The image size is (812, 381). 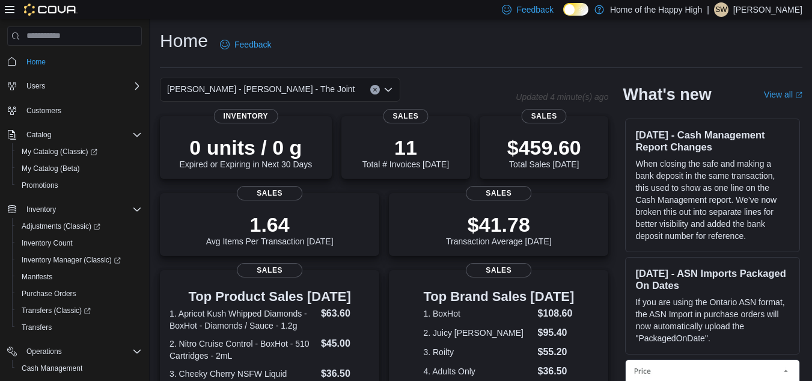 What do you see at coordinates (35, 86) in the screenshot?
I see `span: Users` at bounding box center [35, 86].